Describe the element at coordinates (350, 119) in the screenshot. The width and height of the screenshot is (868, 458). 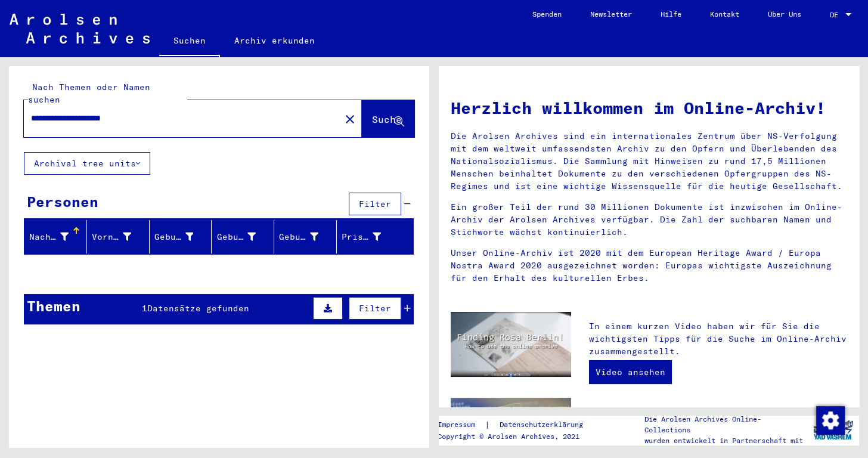
I see `button: Clear` at that location.